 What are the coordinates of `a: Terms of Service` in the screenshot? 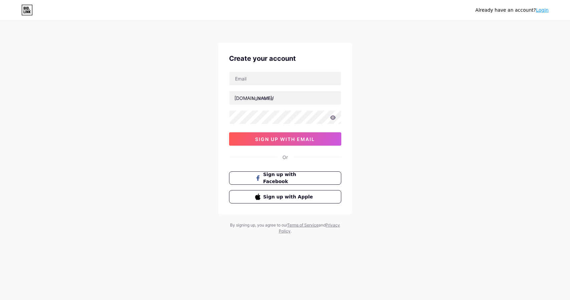 It's located at (303, 225).